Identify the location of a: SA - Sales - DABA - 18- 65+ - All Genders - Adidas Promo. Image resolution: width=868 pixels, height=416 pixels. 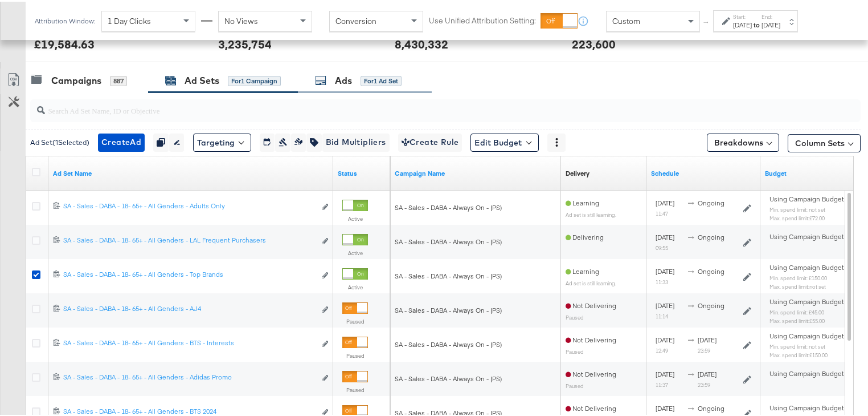
(189, 377).